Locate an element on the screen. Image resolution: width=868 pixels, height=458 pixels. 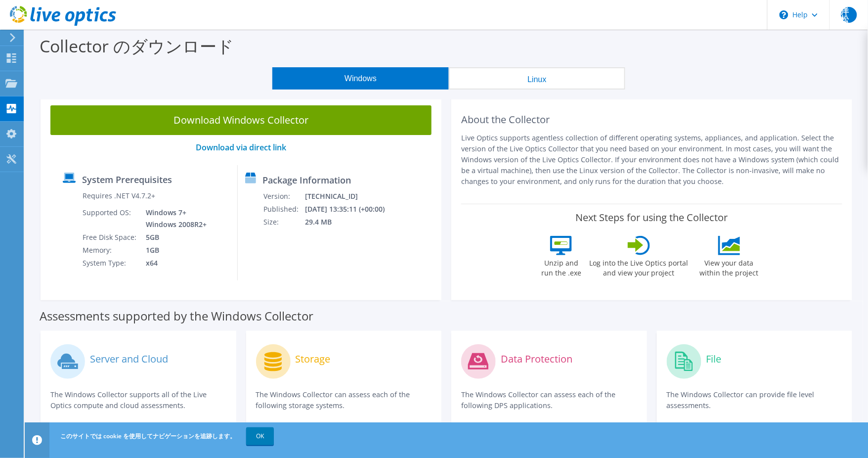
label: View your data within the project is located at coordinates (730, 267).